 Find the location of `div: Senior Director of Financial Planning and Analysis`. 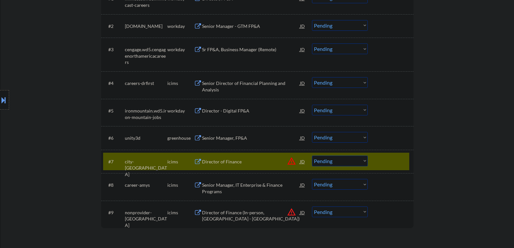

div: Senior Director of Financial Planning and Analysis is located at coordinates (251, 86).